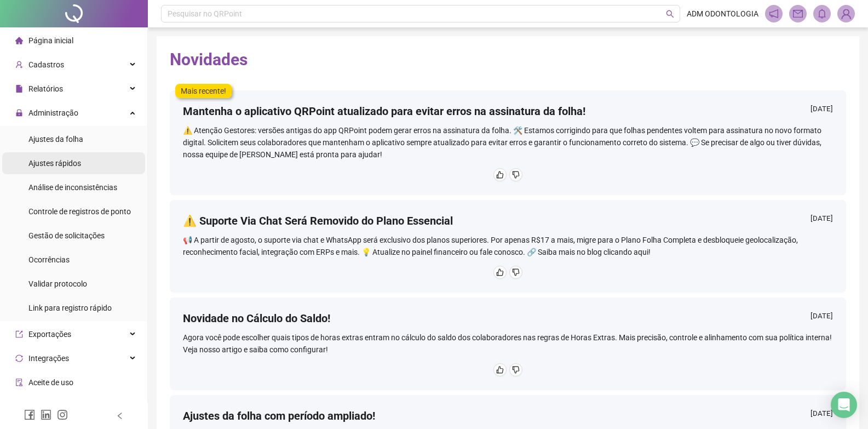 This screenshot has height=429, width=868. Describe the element at coordinates (670, 14) in the screenshot. I see `span: search` at that location.